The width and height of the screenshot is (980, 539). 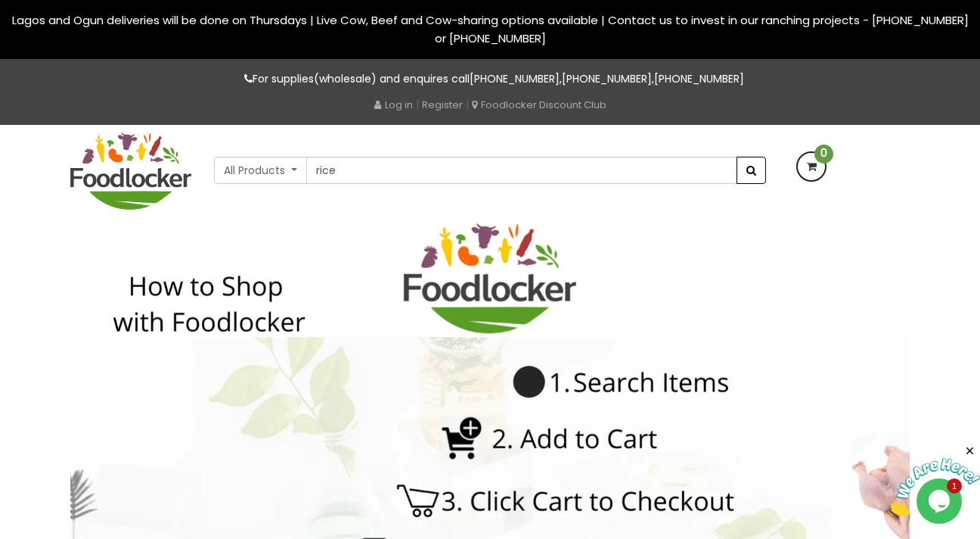 I want to click on p: For supplies(wholesale) and enquires call , ,, so click(x=490, y=79).